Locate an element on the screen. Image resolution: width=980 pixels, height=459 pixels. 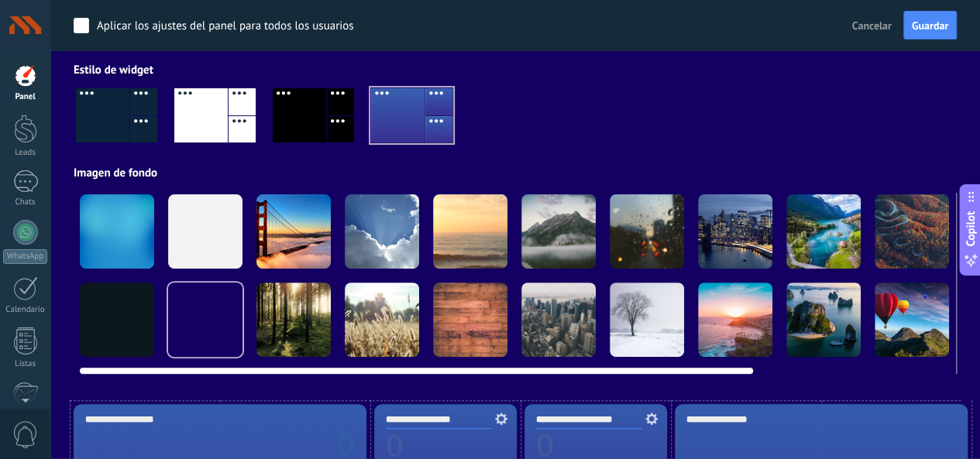
div: Leads is located at coordinates (26, 152).